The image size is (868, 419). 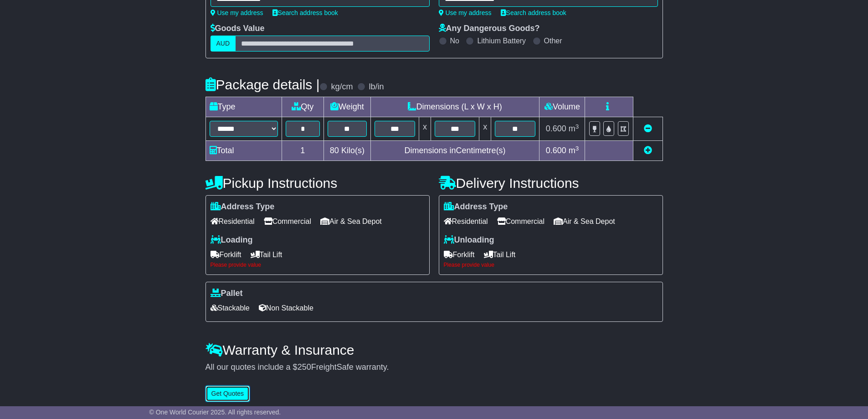 What do you see at coordinates (244, 107) in the screenshot?
I see `td: Type` at bounding box center [244, 107].